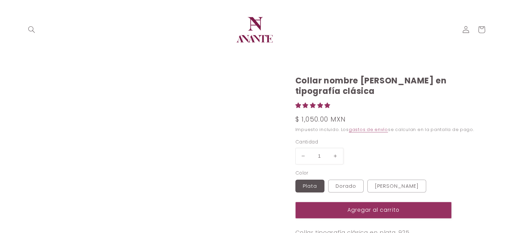 Image resolution: width=509 pixels, height=233 pixels. What do you see at coordinates (390, 130) in the screenshot?
I see `div: Impuesto incluido. Los se calculan en la pantalla de pago.` at bounding box center [390, 130].